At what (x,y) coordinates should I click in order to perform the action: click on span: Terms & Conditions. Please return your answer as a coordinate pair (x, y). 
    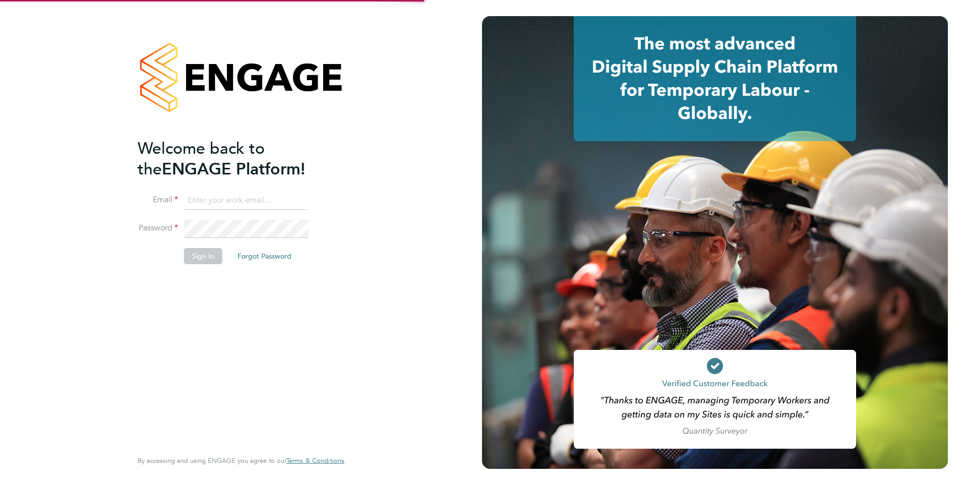
    Looking at the image, I should click on (315, 460).